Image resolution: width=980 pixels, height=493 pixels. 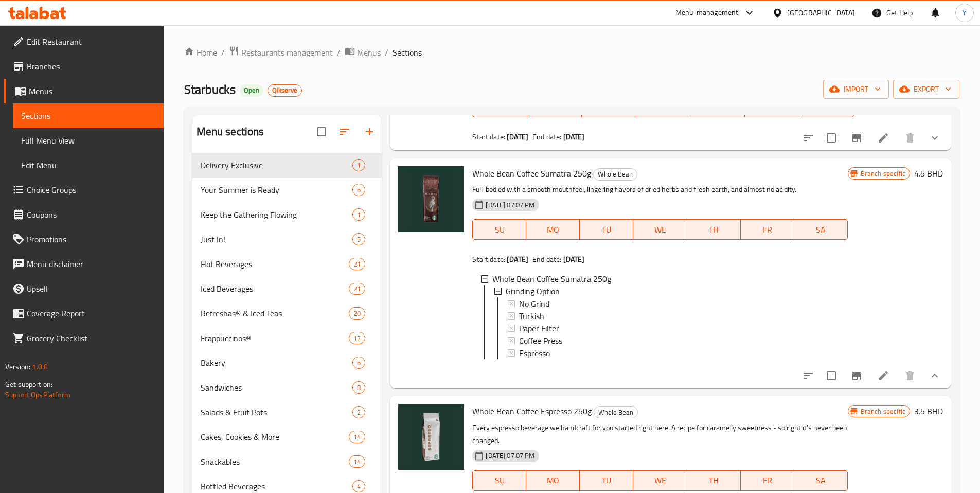 I want to click on span: Sections, so click(x=407, y=53).